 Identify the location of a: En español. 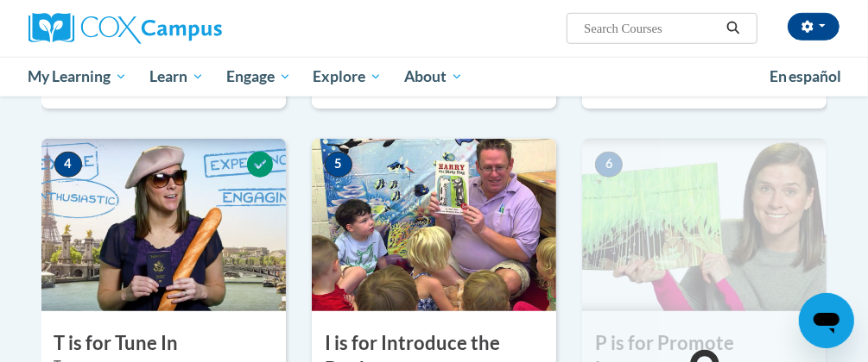
(806, 77).